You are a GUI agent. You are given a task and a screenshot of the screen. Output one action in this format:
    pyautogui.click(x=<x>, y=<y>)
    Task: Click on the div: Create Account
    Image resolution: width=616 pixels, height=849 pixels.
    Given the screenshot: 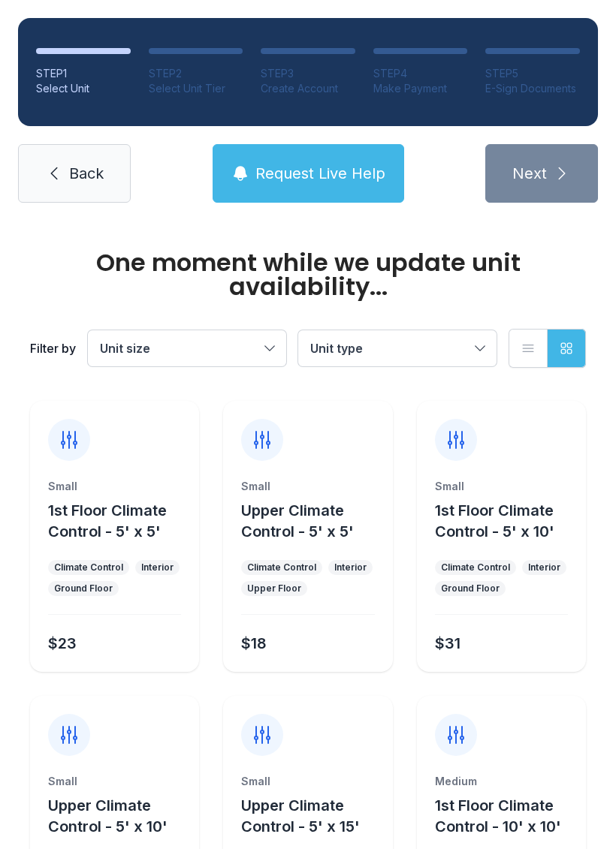 What is the action you would take?
    pyautogui.click(x=308, y=89)
    